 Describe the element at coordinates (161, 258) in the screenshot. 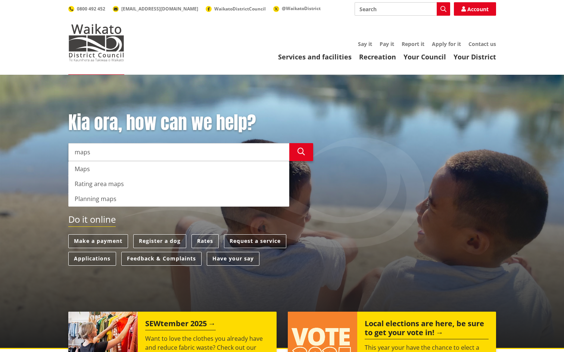

I see `a: Feedback & Complaints` at that location.